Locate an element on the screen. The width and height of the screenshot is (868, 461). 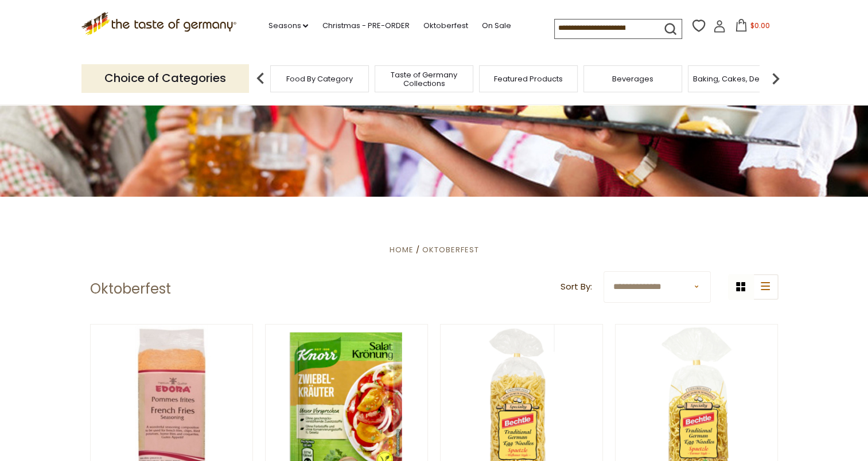
a: Home is located at coordinates (401, 250).